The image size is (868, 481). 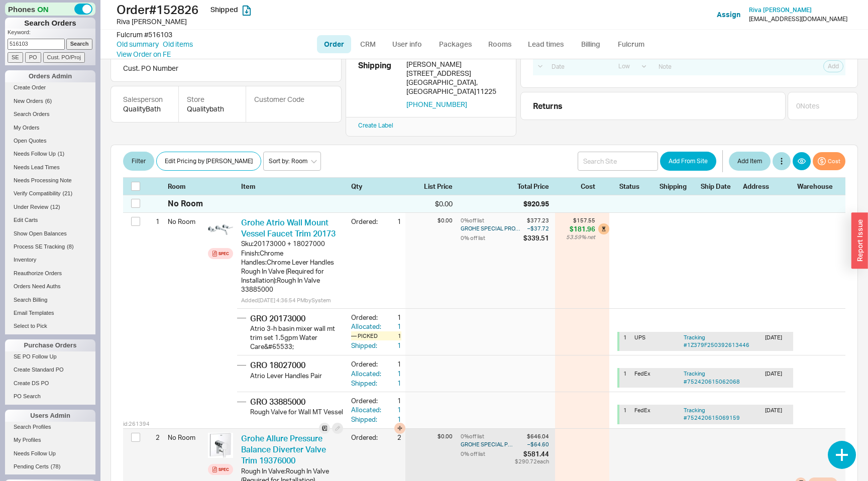 What do you see at coordinates (298, 376) in the screenshot?
I see `div: Atrio Lever Handles Pair` at bounding box center [298, 376].